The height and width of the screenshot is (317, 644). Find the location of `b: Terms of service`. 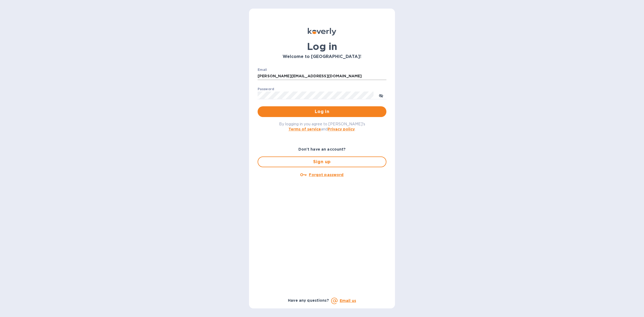

b: Terms of service is located at coordinates (304, 129).